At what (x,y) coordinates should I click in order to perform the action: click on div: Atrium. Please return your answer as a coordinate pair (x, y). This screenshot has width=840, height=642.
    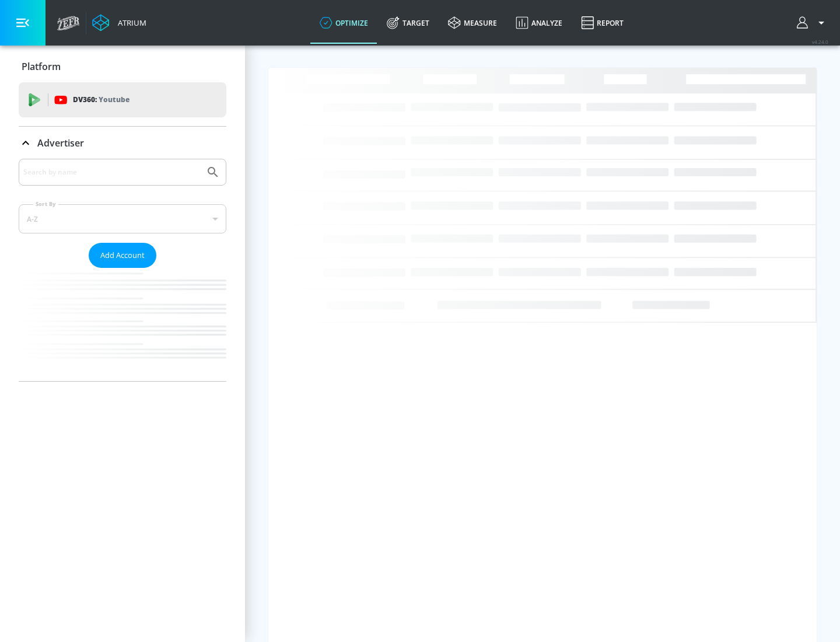
    Looking at the image, I should click on (129, 23).